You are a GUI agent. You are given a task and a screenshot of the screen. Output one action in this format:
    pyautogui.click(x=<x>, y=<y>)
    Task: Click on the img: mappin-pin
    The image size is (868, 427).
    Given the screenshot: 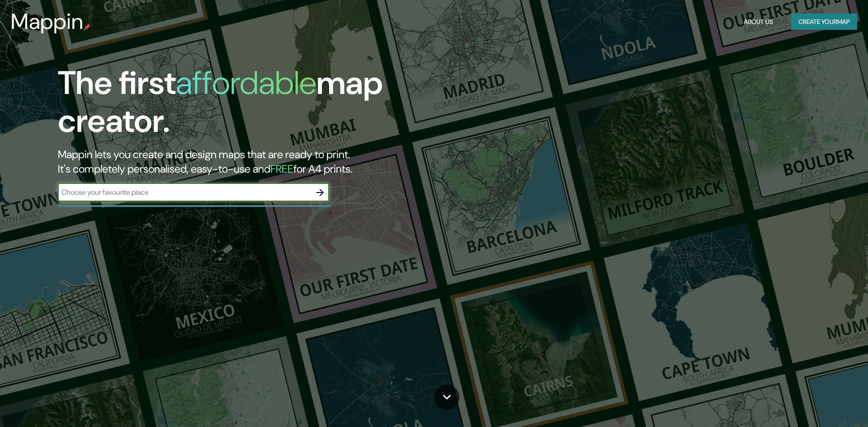 What is the action you would take?
    pyautogui.click(x=87, y=27)
    